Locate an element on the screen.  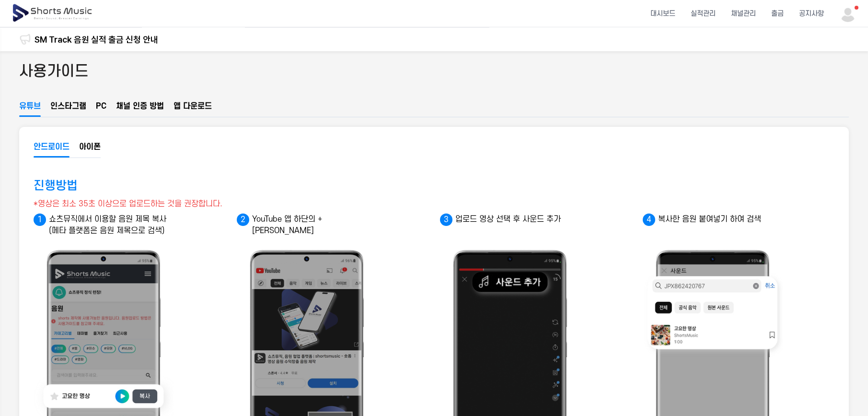
h3: 진행방법 is located at coordinates (56, 186).